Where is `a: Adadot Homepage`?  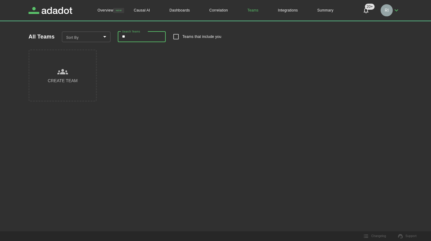
a: Adadot Homepage is located at coordinates (50, 10).